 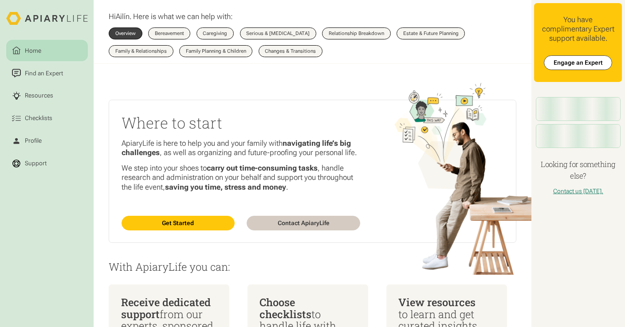 What do you see at coordinates (39, 118) in the screenshot?
I see `div: Checklists` at bounding box center [39, 118].